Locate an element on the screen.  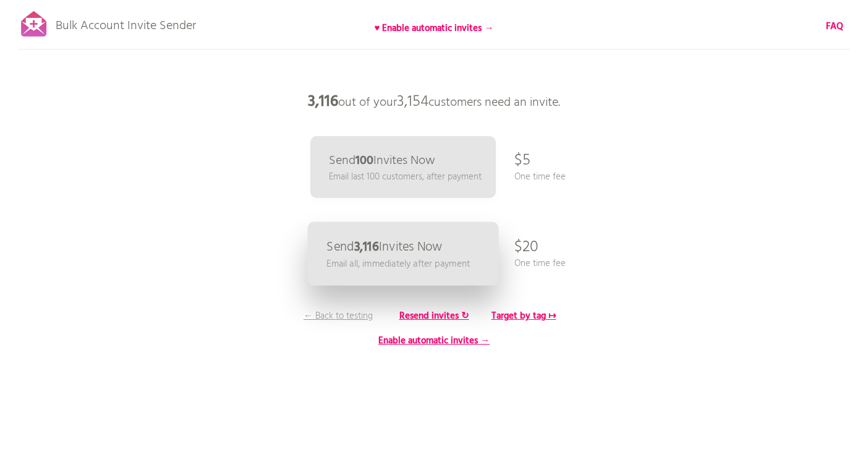
a: FAQ is located at coordinates (835, 26).